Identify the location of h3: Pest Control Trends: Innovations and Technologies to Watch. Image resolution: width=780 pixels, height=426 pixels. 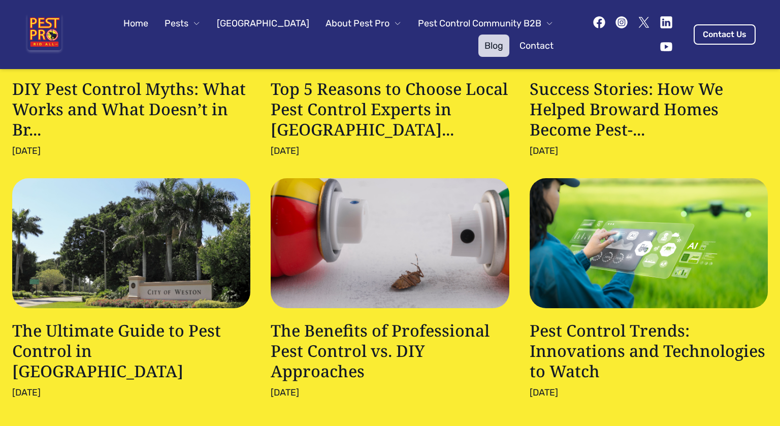
(648, 351).